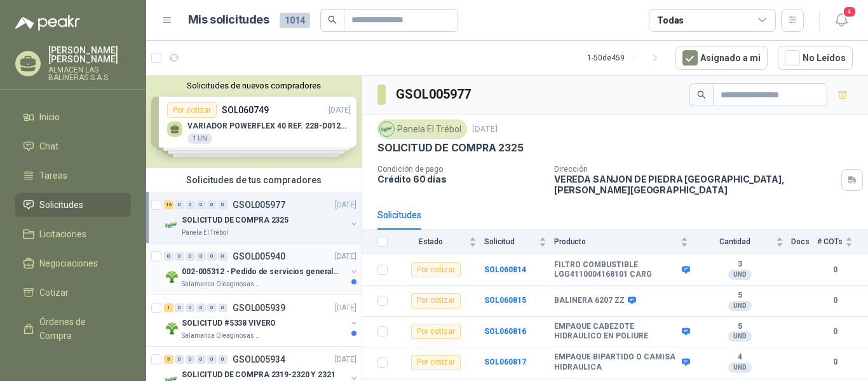 This screenshot has width=868, height=381. I want to click on div: 1 - 50 de 459, so click(626, 58).